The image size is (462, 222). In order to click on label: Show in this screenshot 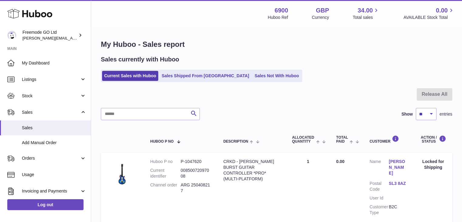, I will do `click(407, 114)`.